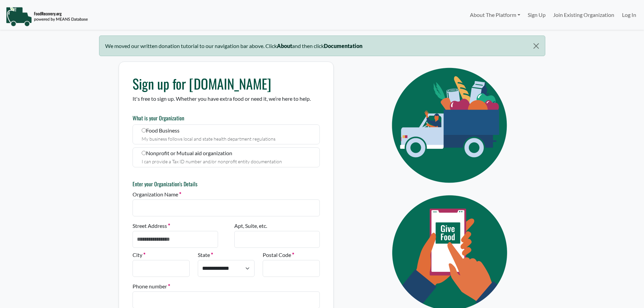 This screenshot has height=308, width=644. Describe the element at coordinates (144, 153) in the screenshot. I see `input: Nonprofit or Mutual aid organization I can provide a Tax ID number and/or nonprofit entity docume...` at that location.